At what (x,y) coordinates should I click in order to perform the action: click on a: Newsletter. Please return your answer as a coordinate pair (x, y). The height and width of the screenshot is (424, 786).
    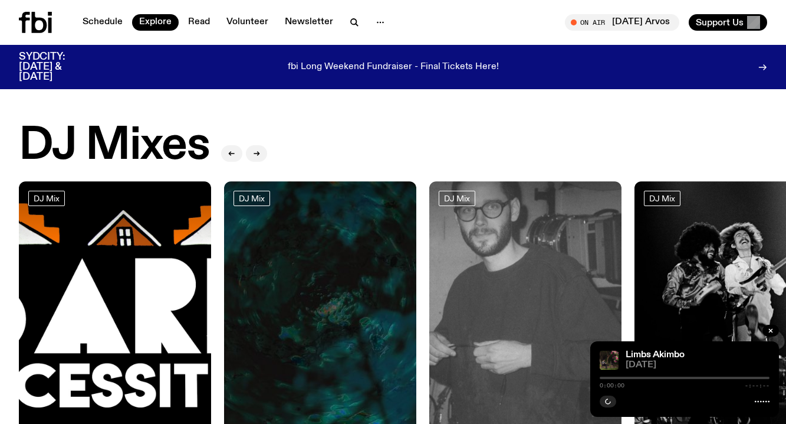
    Looking at the image, I should click on (309, 22).